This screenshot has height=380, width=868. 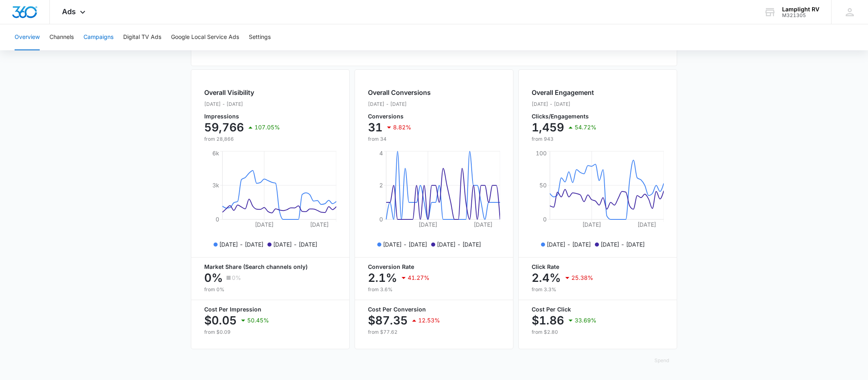 What do you see at coordinates (27, 38) in the screenshot?
I see `button: Overview` at bounding box center [27, 38].